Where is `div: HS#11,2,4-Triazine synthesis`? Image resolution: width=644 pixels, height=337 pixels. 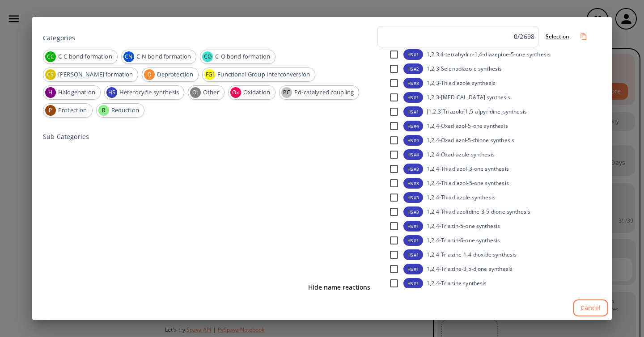 div: HS#11,2,4-Triazine synthesis is located at coordinates (489, 284).